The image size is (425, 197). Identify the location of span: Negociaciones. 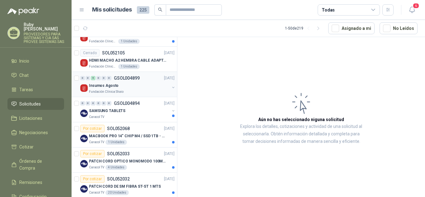
(34, 132).